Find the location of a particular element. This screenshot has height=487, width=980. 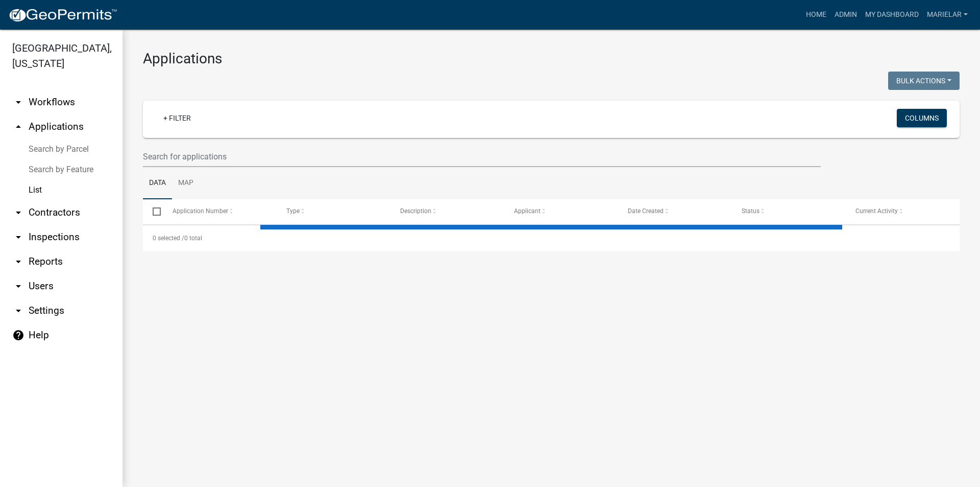

span: Application Number is located at coordinates (200, 211).